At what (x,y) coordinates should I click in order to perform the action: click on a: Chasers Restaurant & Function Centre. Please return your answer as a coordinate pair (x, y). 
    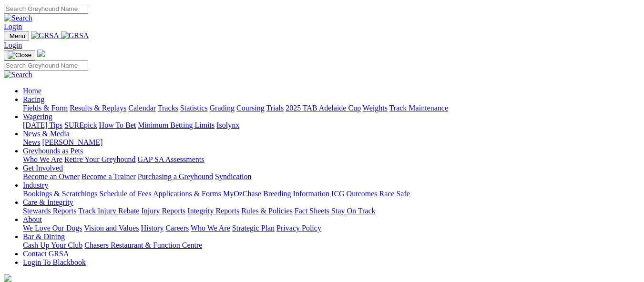
    Looking at the image, I should click on (143, 245).